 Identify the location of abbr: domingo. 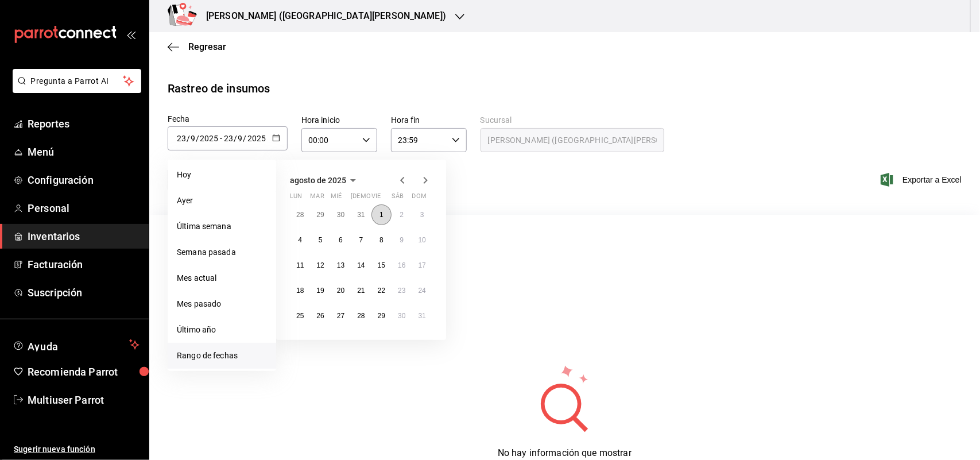
(419, 198).